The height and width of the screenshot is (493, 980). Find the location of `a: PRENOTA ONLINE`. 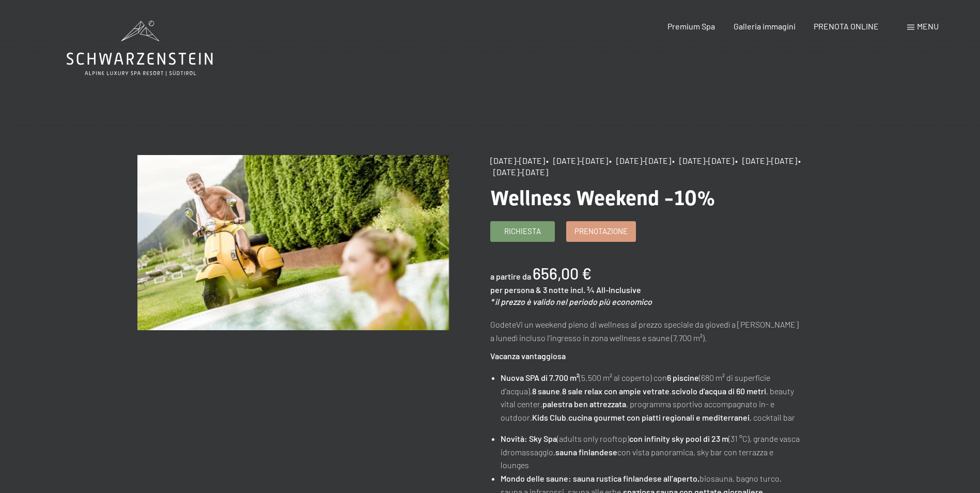

a: PRENOTA ONLINE is located at coordinates (846, 25).